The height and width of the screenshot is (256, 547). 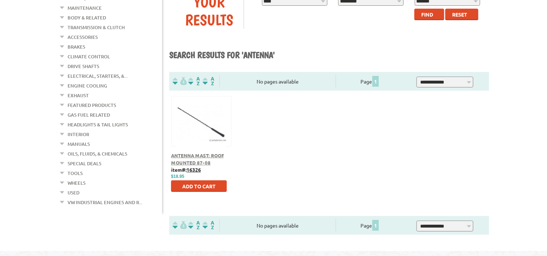 I want to click on a: Drive Shafts, so click(x=83, y=66).